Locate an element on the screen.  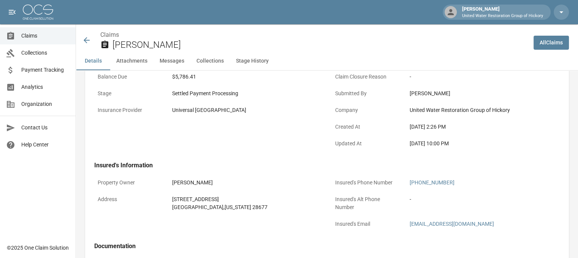
h4: Documentation is located at coordinates (327, 247).